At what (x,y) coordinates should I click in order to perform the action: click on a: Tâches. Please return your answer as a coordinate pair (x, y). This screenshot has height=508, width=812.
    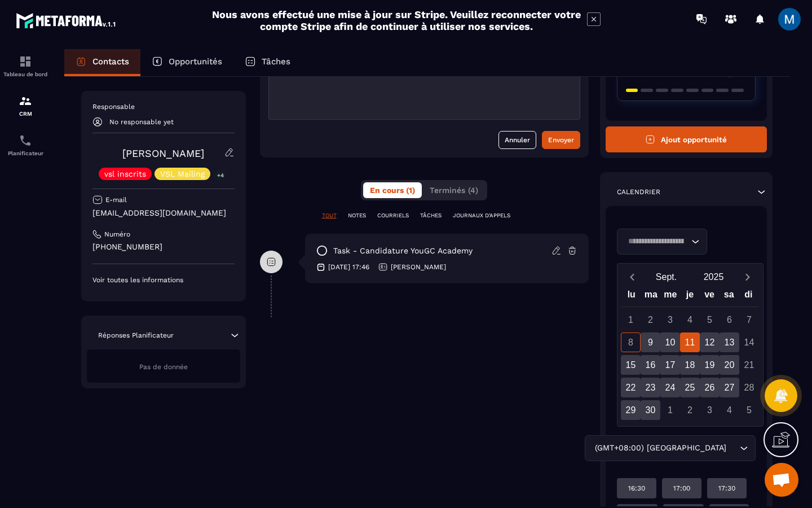
    Looking at the image, I should click on (267, 63).